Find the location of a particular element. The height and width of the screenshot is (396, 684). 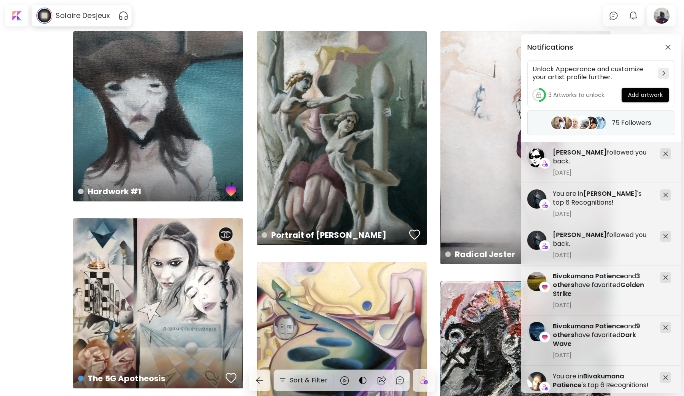

span: Golden Strike is located at coordinates (599, 289).